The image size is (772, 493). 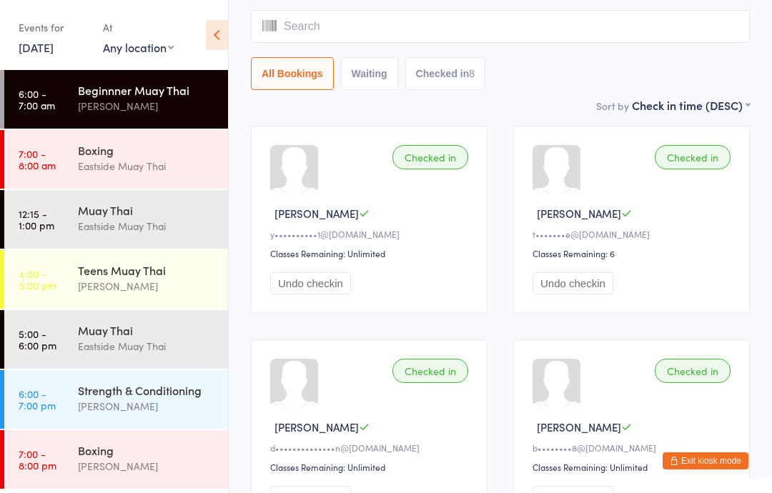 I want to click on div: Strength & Conditioning, so click(x=147, y=390).